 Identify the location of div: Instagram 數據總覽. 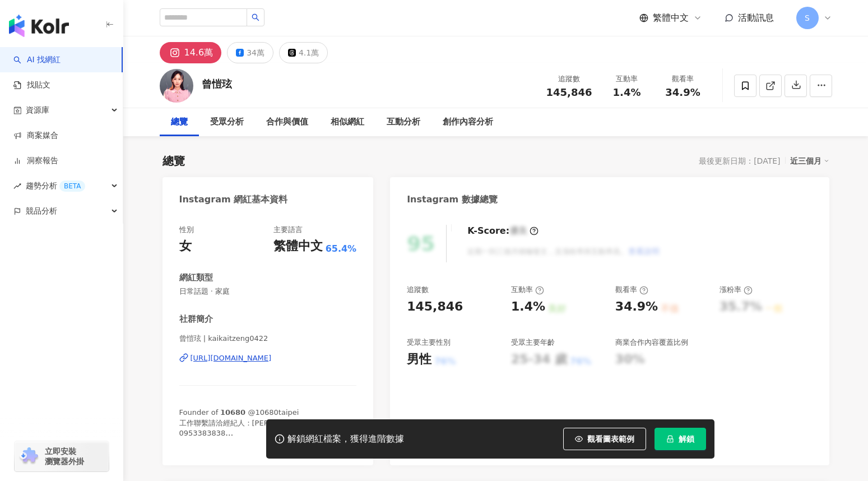
(452, 199).